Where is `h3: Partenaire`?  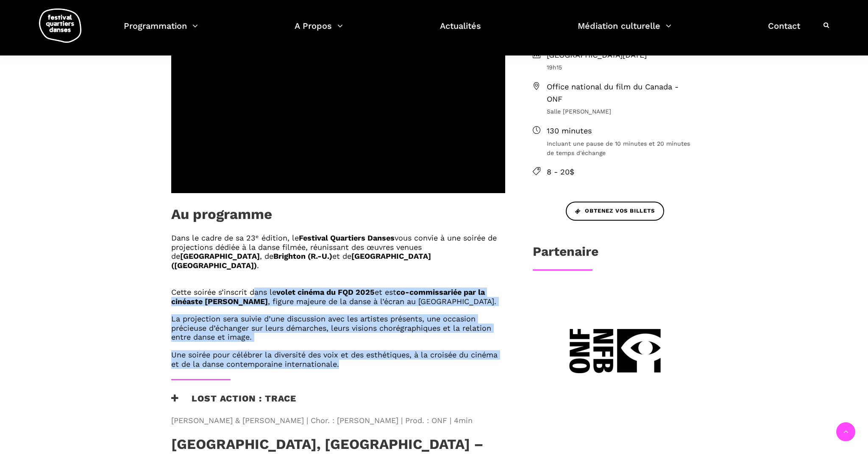 h3: Partenaire is located at coordinates (565, 255).